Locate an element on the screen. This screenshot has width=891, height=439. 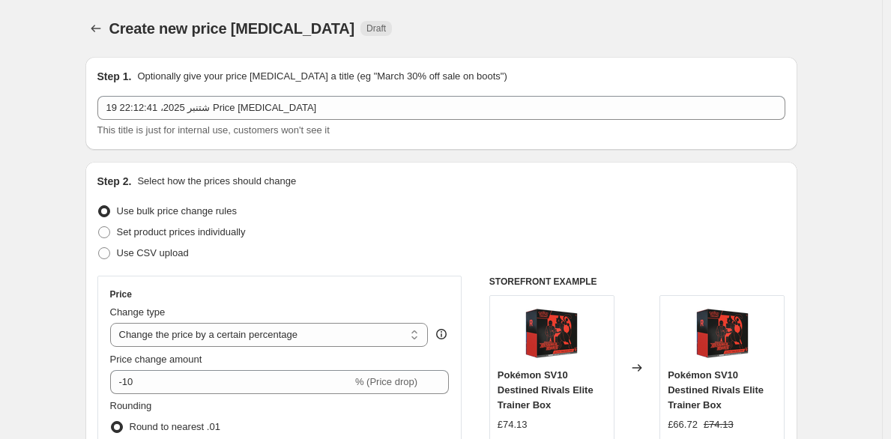
span: % (Price drop) is located at coordinates (386, 381).